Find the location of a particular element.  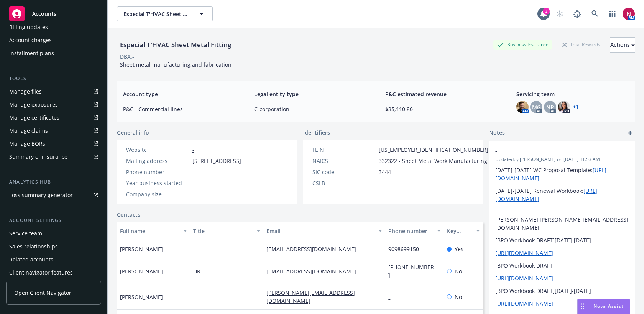

div: 3 is located at coordinates (546, 12).